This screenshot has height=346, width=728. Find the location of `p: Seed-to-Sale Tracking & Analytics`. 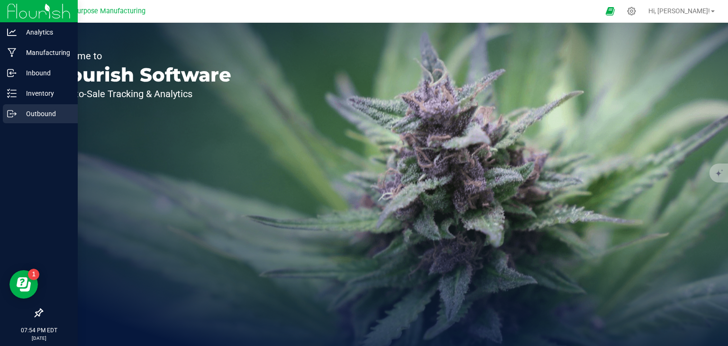

p: Seed-to-Sale Tracking & Analytics is located at coordinates (141, 94).